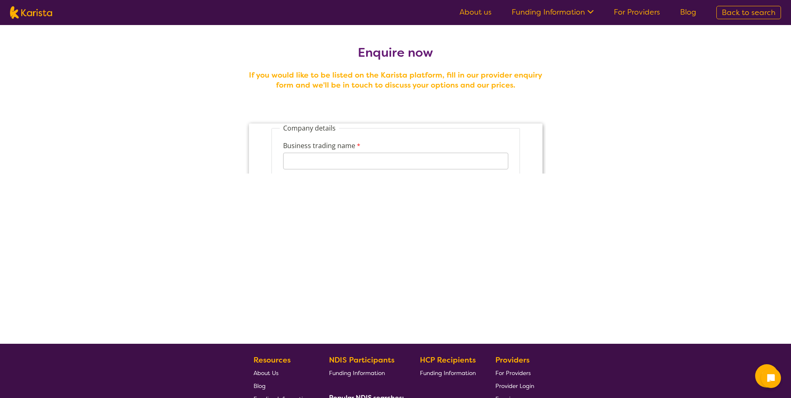 The width and height of the screenshot is (791, 398). What do you see at coordinates (259, 386) in the screenshot?
I see `span: Blog` at bounding box center [259, 386].